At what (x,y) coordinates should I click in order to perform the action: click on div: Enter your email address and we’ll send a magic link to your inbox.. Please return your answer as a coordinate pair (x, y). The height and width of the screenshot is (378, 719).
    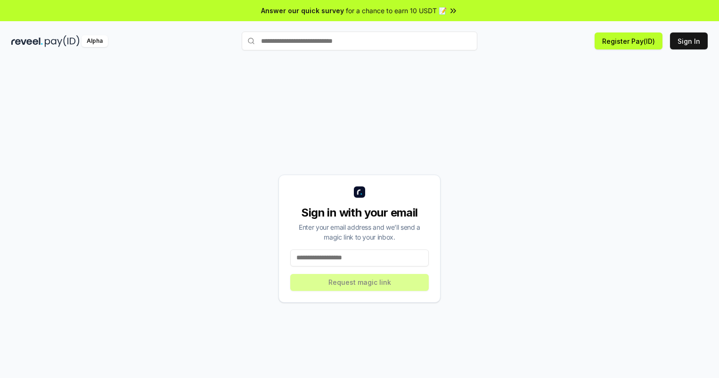
    Looking at the image, I should click on (360, 232).